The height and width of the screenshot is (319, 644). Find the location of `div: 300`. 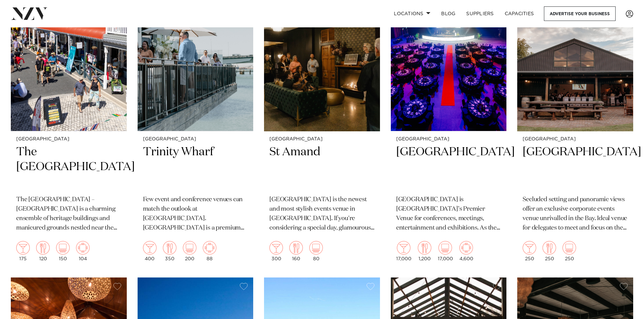

div: 300 is located at coordinates (276, 251).